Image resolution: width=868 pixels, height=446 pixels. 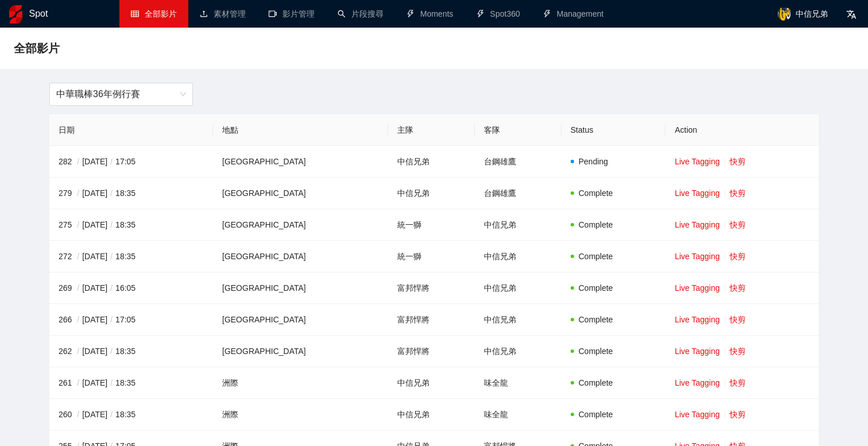 What do you see at coordinates (431, 130) in the screenshot?
I see `th: 主隊` at bounding box center [431, 130].